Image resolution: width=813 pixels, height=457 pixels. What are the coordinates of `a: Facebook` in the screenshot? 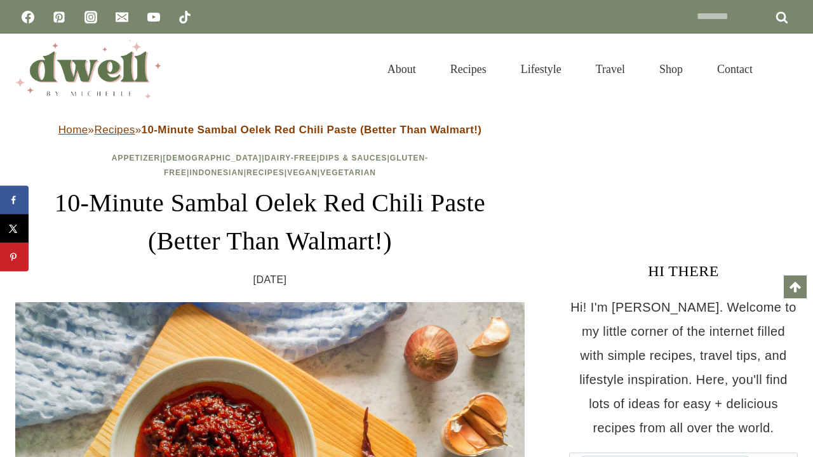 It's located at (28, 17).